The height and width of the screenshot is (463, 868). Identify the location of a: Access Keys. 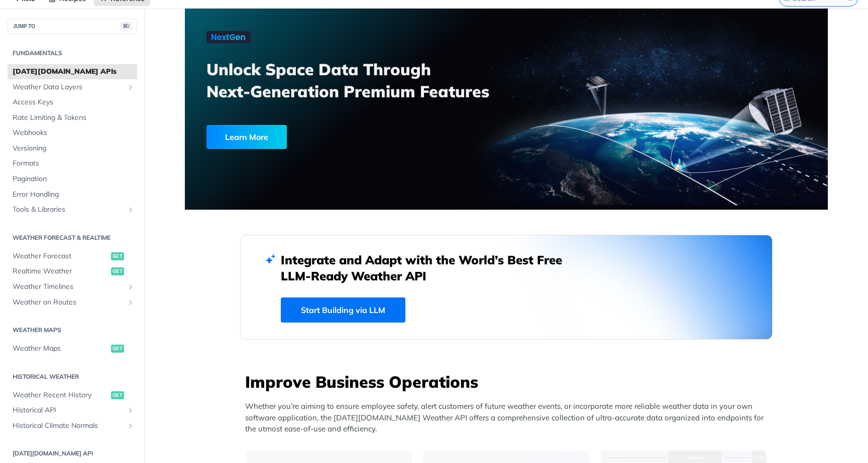
(72, 103).